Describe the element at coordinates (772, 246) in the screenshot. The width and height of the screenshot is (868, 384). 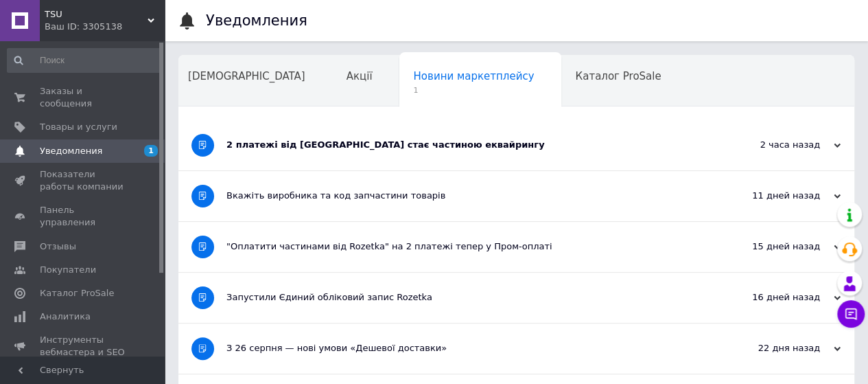
I see `div: 15 дней назад` at that location.